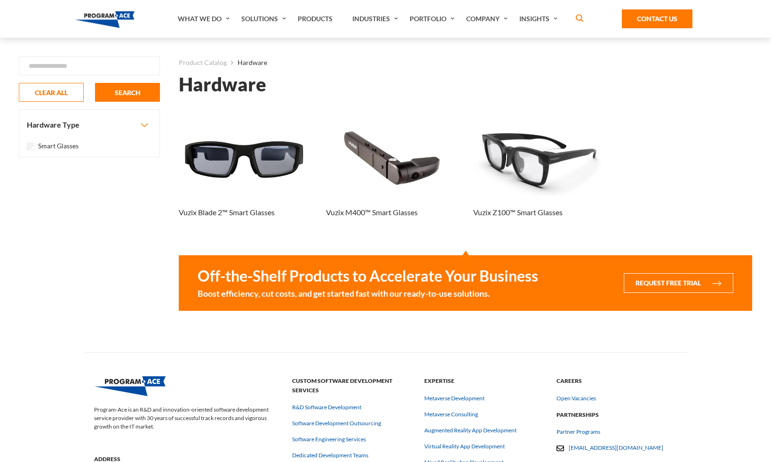 The image size is (771, 462). I want to click on nav: breadcrumb, so click(466, 63).